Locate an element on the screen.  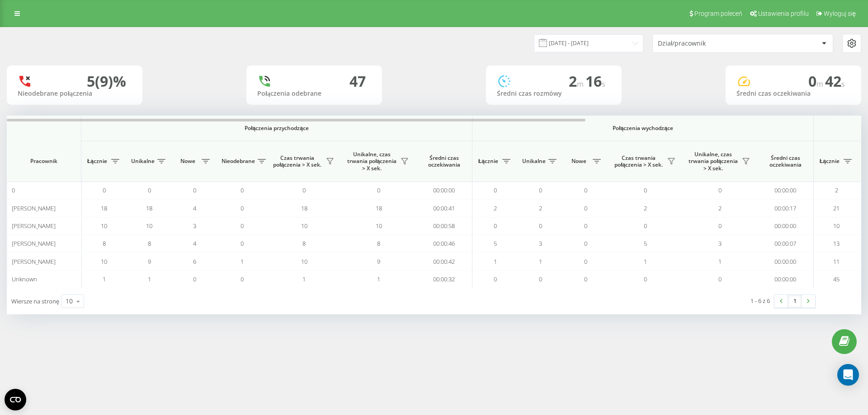
div: 10 is located at coordinates (69, 302).